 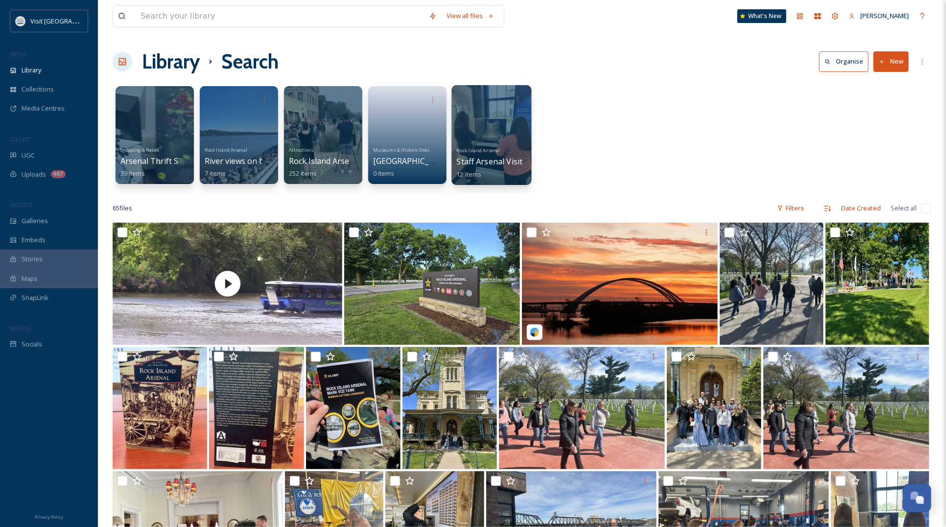 I want to click on a: Organise, so click(x=846, y=61).